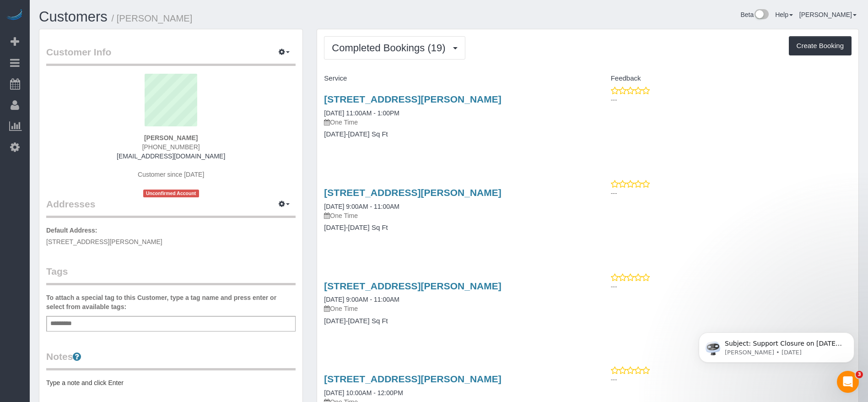 The width and height of the screenshot is (868, 402). I want to click on pre: Type a note and click Enter, so click(171, 382).